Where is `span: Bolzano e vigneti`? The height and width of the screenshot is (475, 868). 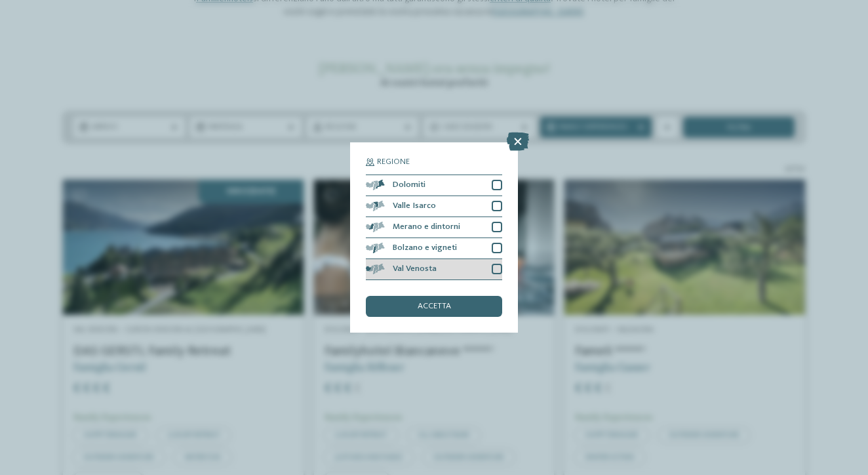
span: Bolzano e vigneti is located at coordinates (425, 248).